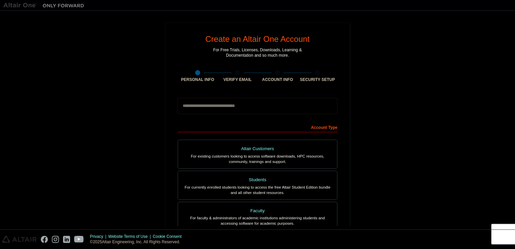 This screenshot has height=249, width=515. Describe the element at coordinates (257, 39) in the screenshot. I see `div: Create an Altair One Account` at that location.